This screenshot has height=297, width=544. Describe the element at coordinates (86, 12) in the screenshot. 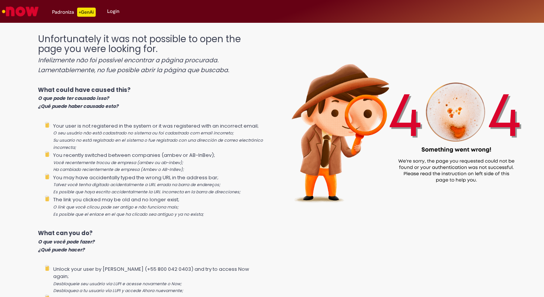

I see `p: +GenAi` at that location.